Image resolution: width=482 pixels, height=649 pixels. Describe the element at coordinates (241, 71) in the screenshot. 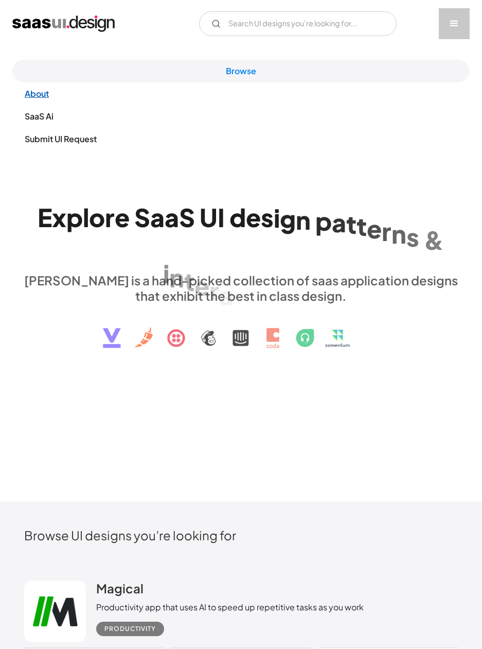

I see `a: Browse` at that location.